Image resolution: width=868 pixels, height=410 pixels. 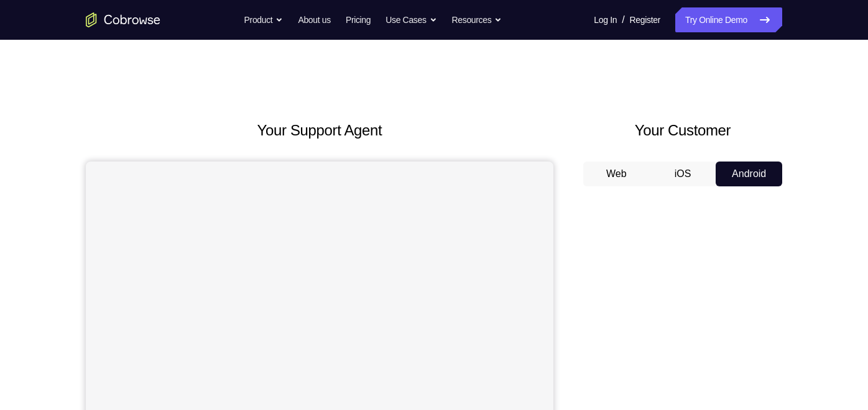 What do you see at coordinates (616, 174) in the screenshot?
I see `button: Web` at bounding box center [616, 174].